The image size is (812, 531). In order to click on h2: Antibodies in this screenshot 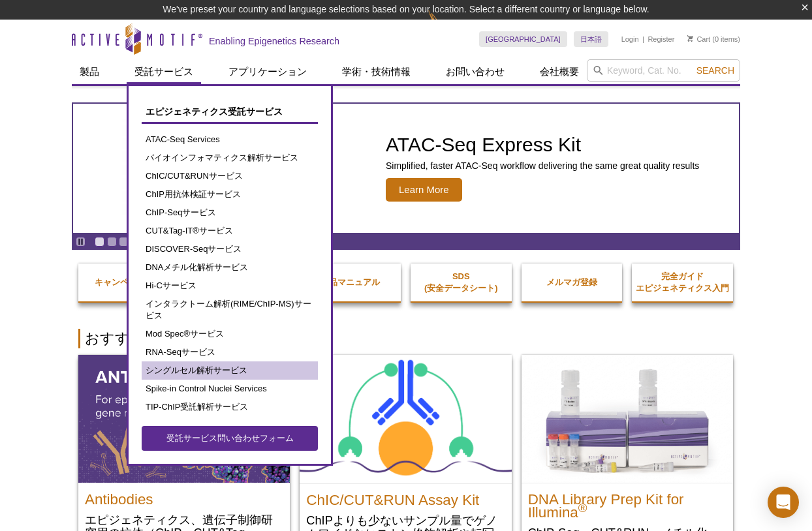, I will do `click(184, 497)`.